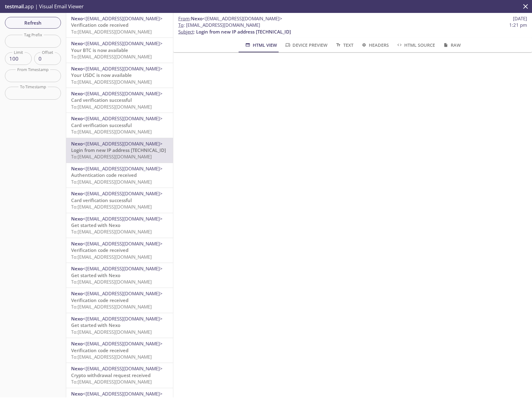 The width and height of the screenshot is (532, 398). What do you see at coordinates (375, 45) in the screenshot?
I see `span: Headers` at bounding box center [375, 45].